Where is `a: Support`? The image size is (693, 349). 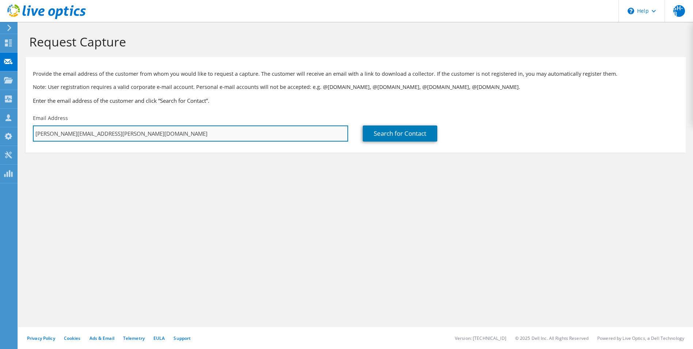 a: Support is located at coordinates (182, 338).